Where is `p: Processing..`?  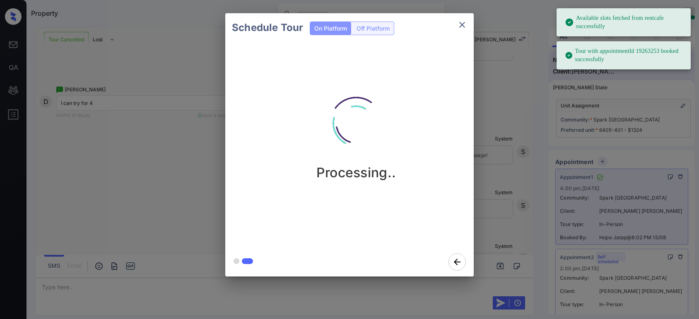 p: Processing.. is located at coordinates (356, 173).